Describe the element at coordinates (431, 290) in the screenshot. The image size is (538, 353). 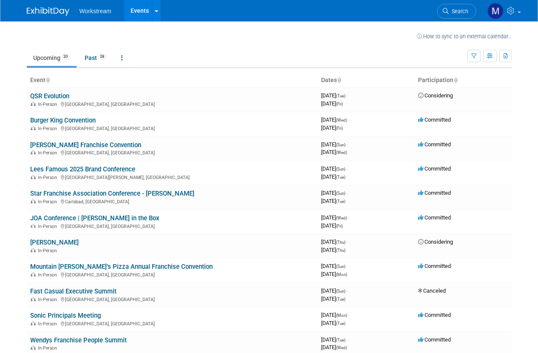
I see `span: Canceled` at that location.